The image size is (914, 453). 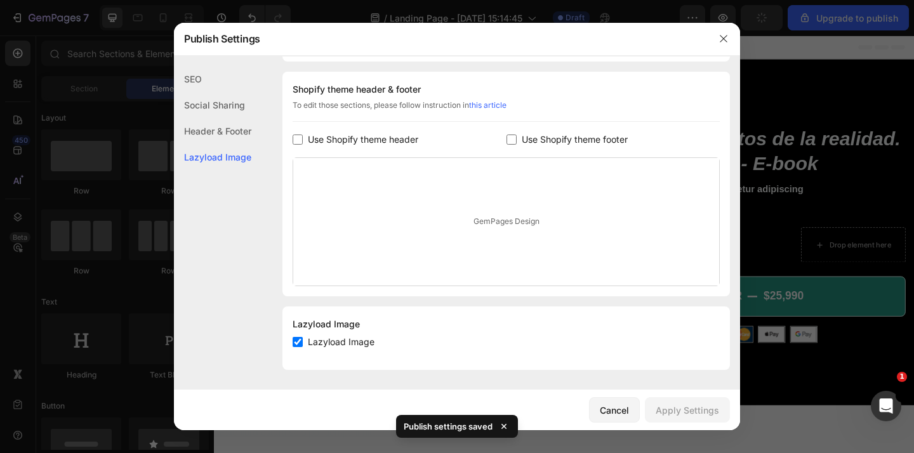 I want to click on div: Drop element here, so click(x=703, y=228).